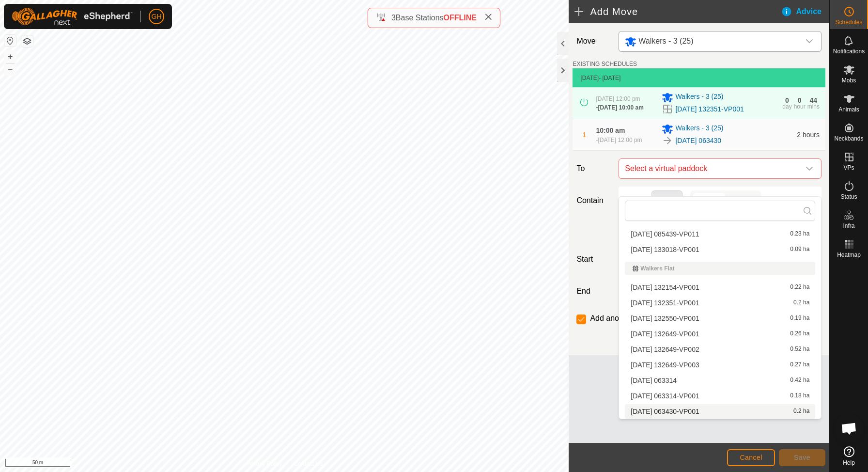 The width and height of the screenshot is (868, 472). I want to click on span: 3, so click(394, 18).